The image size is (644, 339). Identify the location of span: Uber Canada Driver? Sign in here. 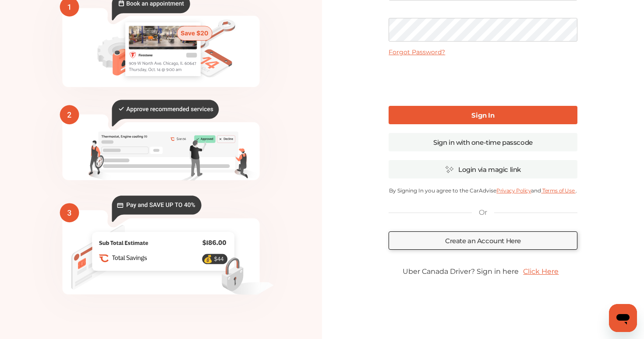
(460, 271).